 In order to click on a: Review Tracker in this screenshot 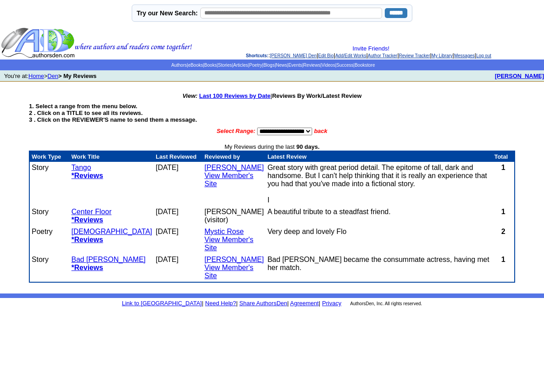, I will do `click(414, 55)`.